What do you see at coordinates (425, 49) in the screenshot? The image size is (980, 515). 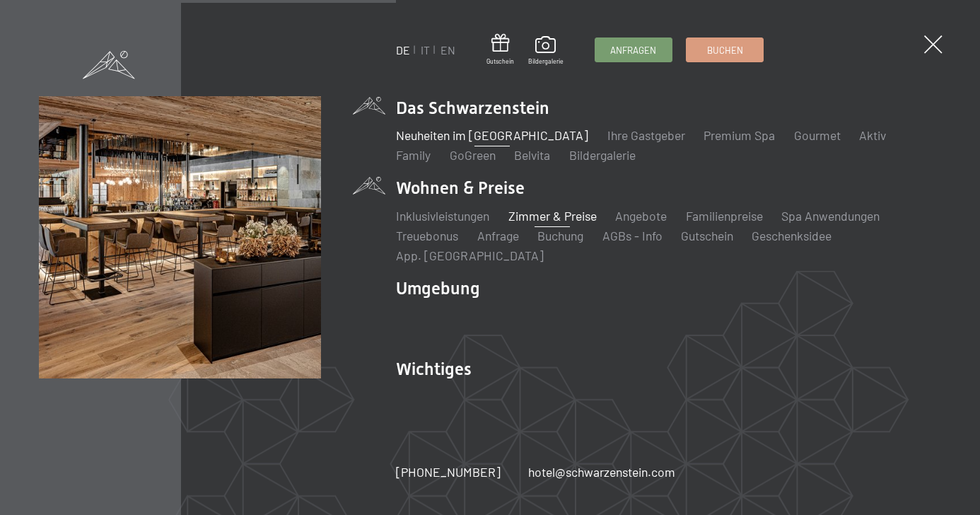 I see `a: IT` at bounding box center [425, 49].